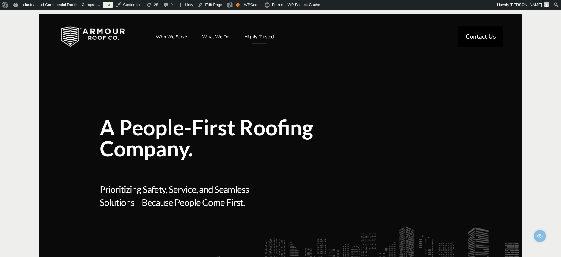 The image size is (561, 257). What do you see at coordinates (480, 37) in the screenshot?
I see `a: Contact Us` at bounding box center [480, 37].